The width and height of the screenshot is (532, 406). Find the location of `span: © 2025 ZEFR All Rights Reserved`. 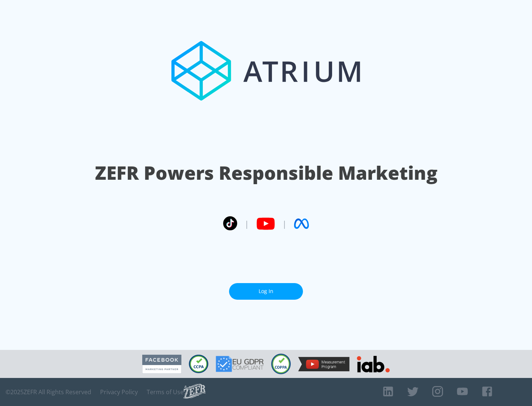

span: © 2025 ZEFR All Rights Reserved is located at coordinates (48, 392).